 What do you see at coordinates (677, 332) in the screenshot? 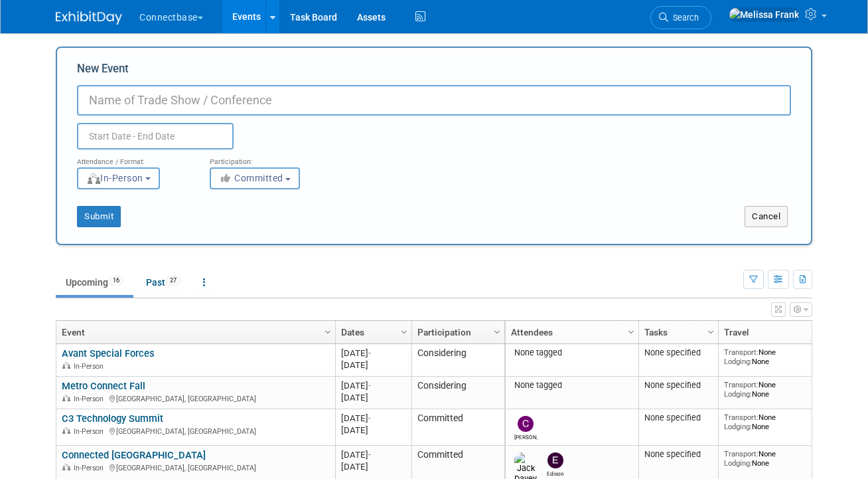
I see `a: Tasks` at bounding box center [677, 332].